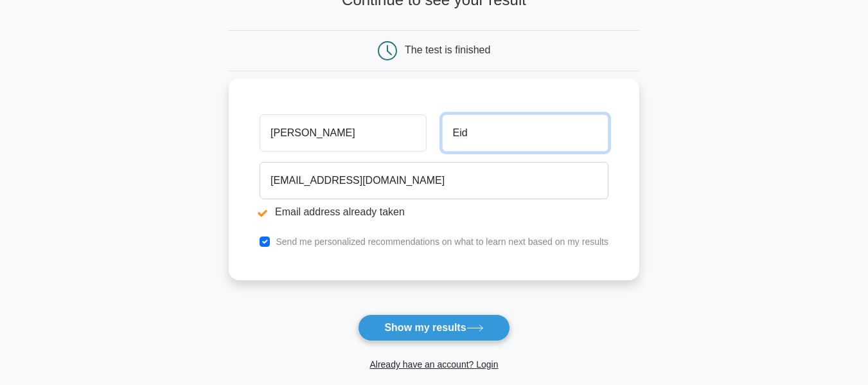 This screenshot has width=868, height=385. I want to click on div: The test is finished, so click(447, 50).